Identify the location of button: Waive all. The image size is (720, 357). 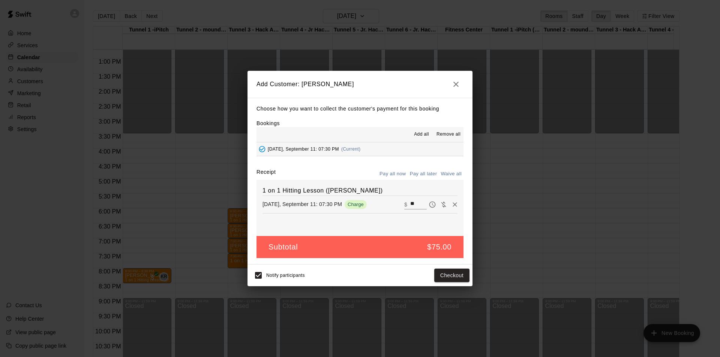
(451, 174).